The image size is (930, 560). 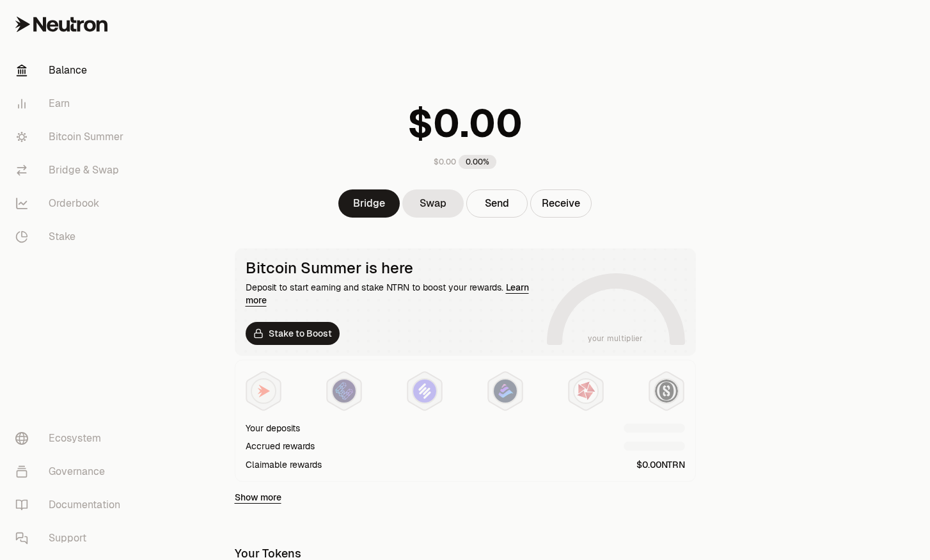 I want to click on div: Accrued rewards, so click(x=280, y=446).